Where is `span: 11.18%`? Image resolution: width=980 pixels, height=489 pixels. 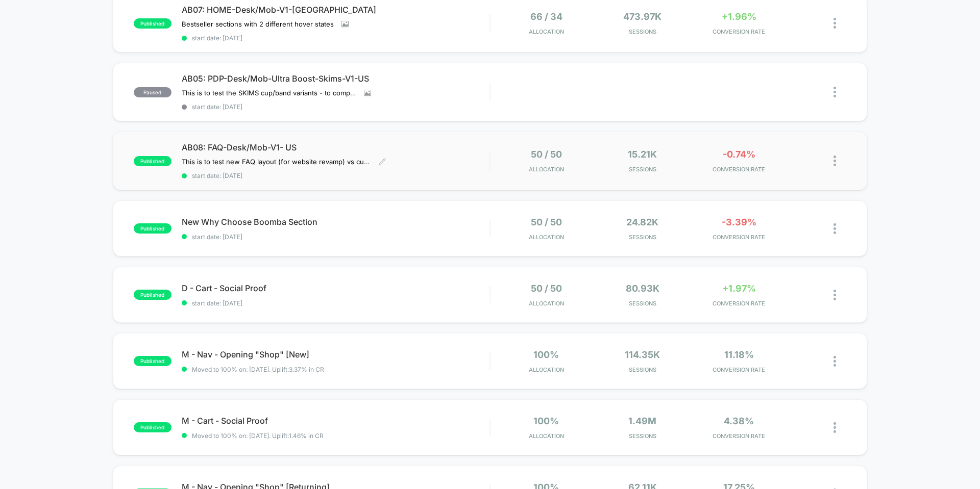
span: 11.18% is located at coordinates (739, 354).